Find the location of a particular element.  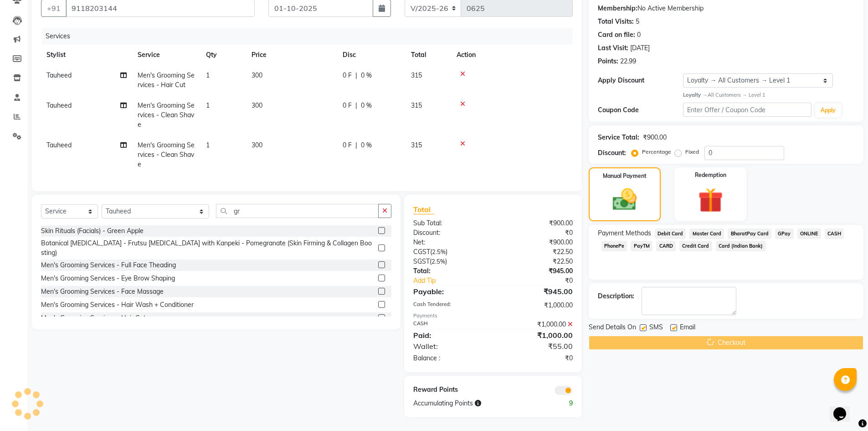

img: _gift.svg is located at coordinates (710, 200).